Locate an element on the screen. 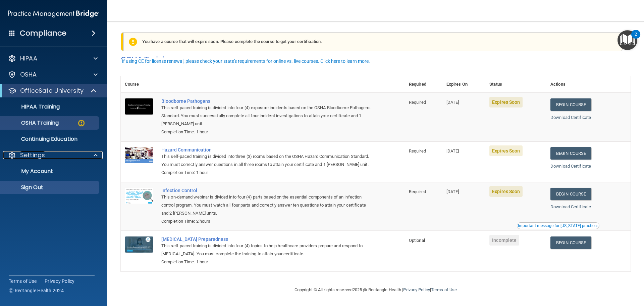 This screenshot has height=306, width=644. div: This on-demand webinar is divided into four (4) parts based on the essential components of an inf... is located at coordinates (266, 205).